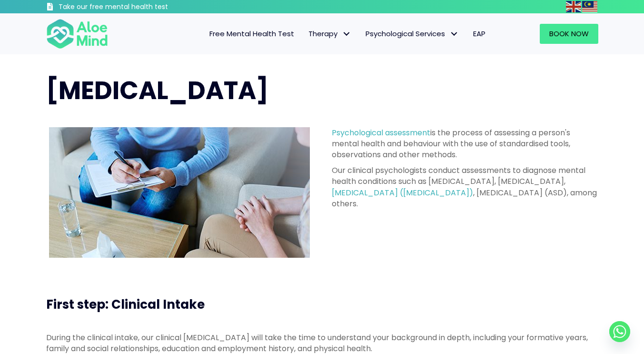 The image size is (644, 354). What do you see at coordinates (179, 192) in the screenshot?
I see `img: psychological assessment` at bounding box center [179, 192].